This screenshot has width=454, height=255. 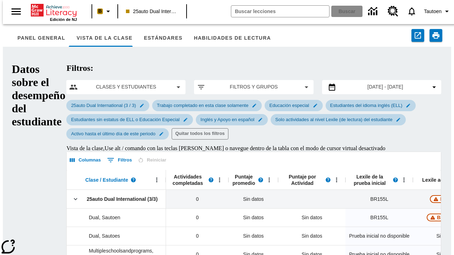 What do you see at coordinates (253, 199) in the screenshot?
I see `div: Sin datos, 25auto Dual International (3/3)` at bounding box center [253, 199].